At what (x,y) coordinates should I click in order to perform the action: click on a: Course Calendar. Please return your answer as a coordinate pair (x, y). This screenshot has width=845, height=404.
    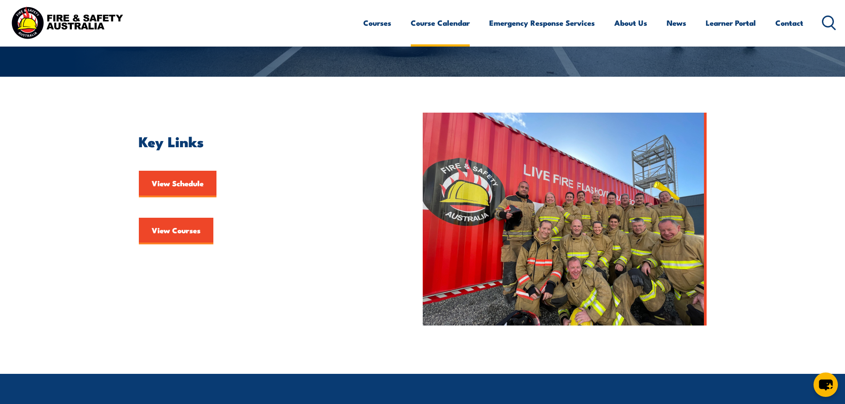
    Looking at the image, I should click on (440, 23).